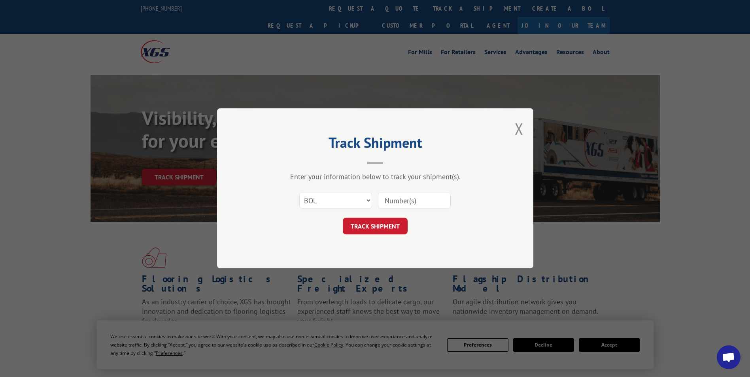 This screenshot has width=750, height=377. What do you see at coordinates (375, 226) in the screenshot?
I see `button: TRACK SHIPMENT` at bounding box center [375, 226].